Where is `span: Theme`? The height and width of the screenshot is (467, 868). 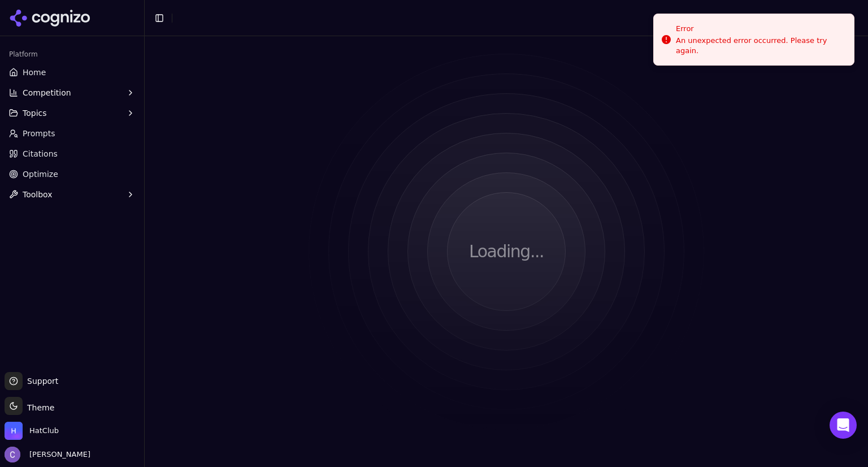
span: Theme is located at coordinates (38, 408).